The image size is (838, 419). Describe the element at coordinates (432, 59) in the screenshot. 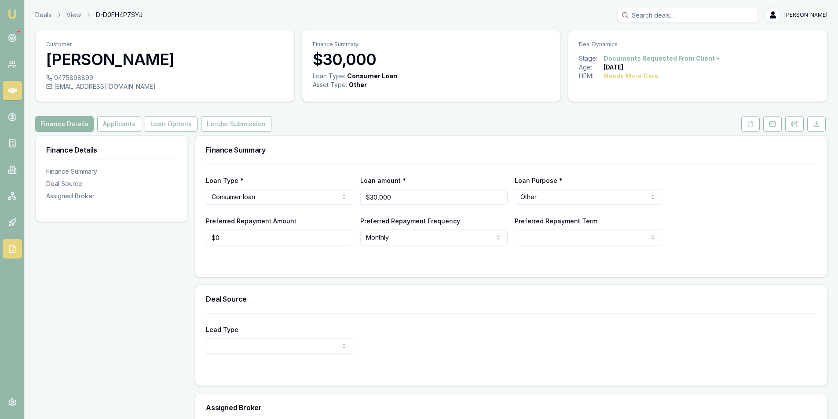

I see `h3: $30,000` at that location.